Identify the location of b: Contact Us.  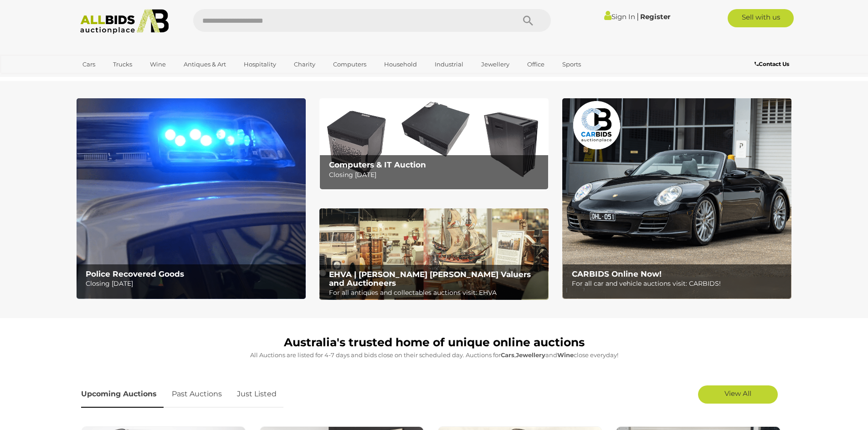
(772, 63).